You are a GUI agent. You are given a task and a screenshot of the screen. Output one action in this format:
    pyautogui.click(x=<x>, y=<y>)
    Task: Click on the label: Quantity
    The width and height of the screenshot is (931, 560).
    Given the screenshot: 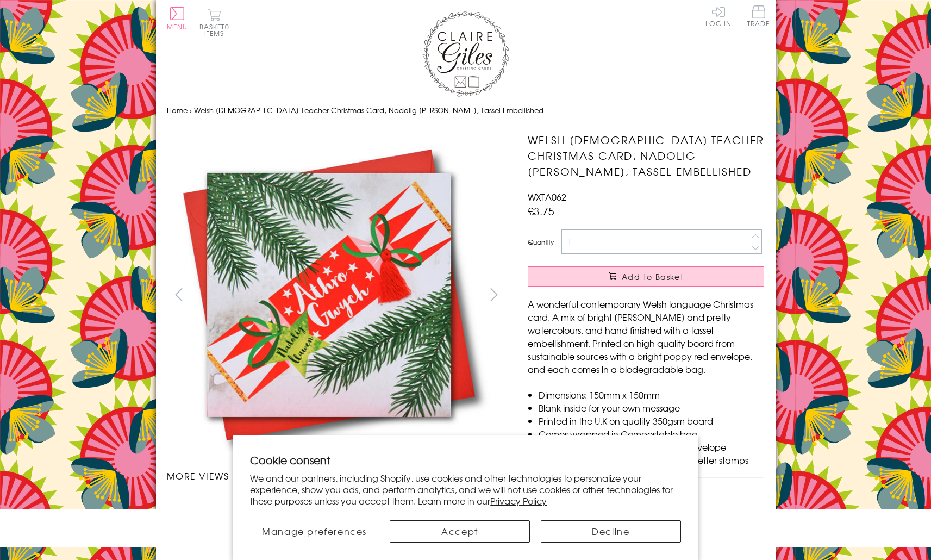 What is the action you would take?
    pyautogui.click(x=541, y=242)
    